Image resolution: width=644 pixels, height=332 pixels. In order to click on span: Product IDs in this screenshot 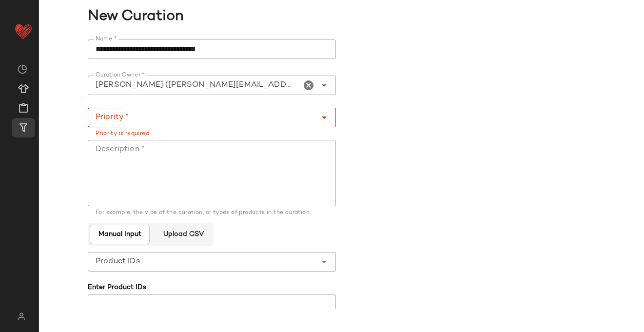, I will do `click(117, 262)`.